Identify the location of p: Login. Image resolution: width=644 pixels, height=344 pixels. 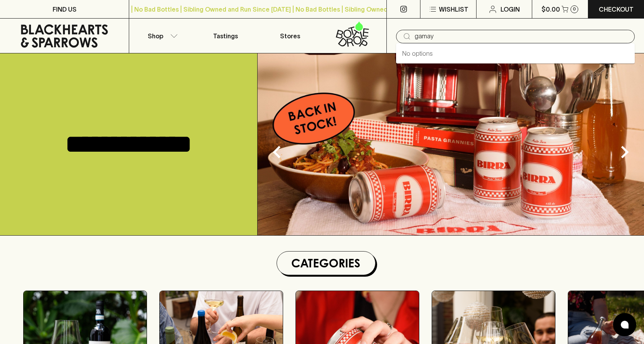
(510, 9).